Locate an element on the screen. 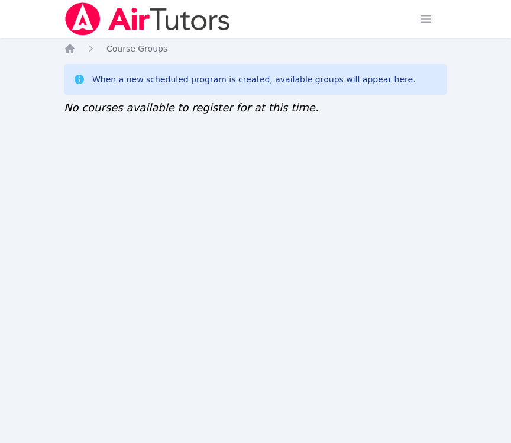 The image size is (511, 443). span: No courses available to register for at this time. is located at coordinates (191, 107).